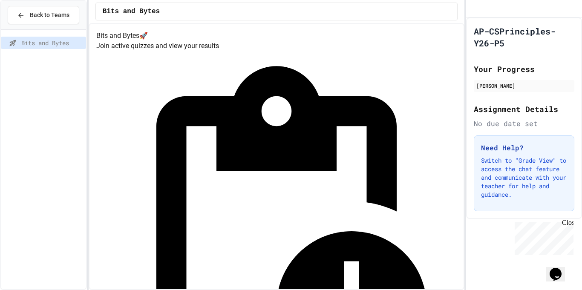 This screenshot has height=290, width=582. What do you see at coordinates (524, 69) in the screenshot?
I see `h2: Your Progress` at bounding box center [524, 69].